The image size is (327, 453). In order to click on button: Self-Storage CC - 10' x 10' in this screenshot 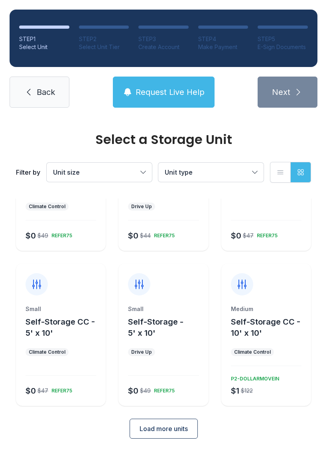, I will do `click(269, 327)`.